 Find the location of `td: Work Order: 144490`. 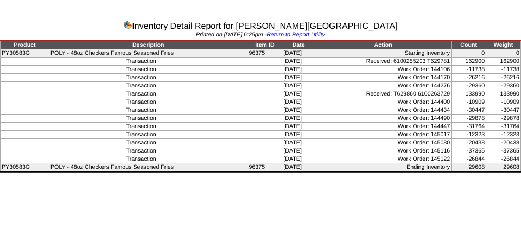

td: Work Order: 144490 is located at coordinates (383, 118).